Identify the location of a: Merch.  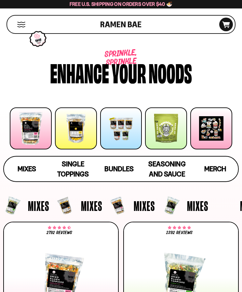
(215, 169).